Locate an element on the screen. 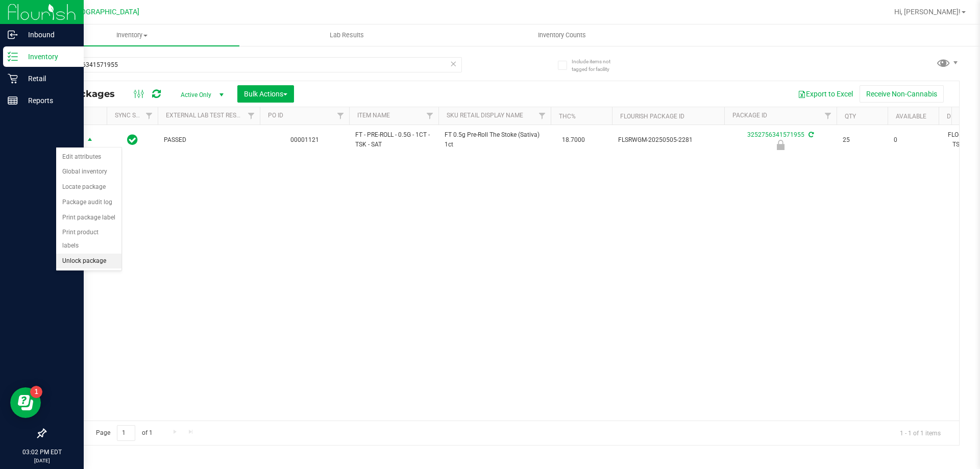  a: Item Name is located at coordinates (374, 115).